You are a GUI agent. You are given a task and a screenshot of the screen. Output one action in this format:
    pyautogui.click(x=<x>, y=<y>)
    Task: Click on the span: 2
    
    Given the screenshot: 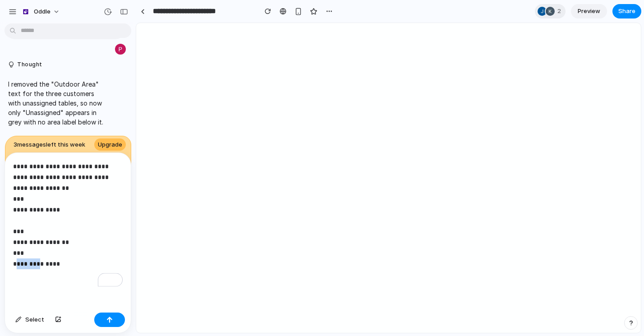 What is the action you would take?
    pyautogui.click(x=561, y=11)
    